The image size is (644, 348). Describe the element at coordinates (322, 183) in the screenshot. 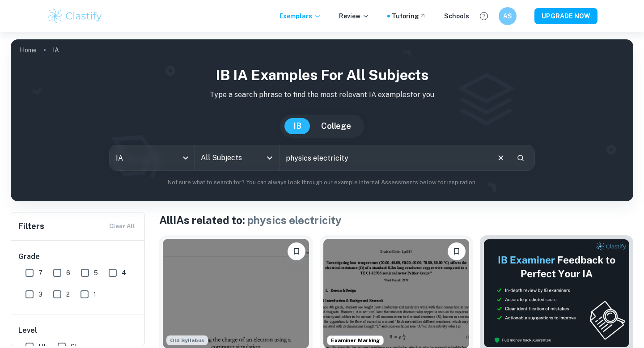

I see `p: Not sure what to search for? You can always look through our example Internal Assessments below f...` at that location.